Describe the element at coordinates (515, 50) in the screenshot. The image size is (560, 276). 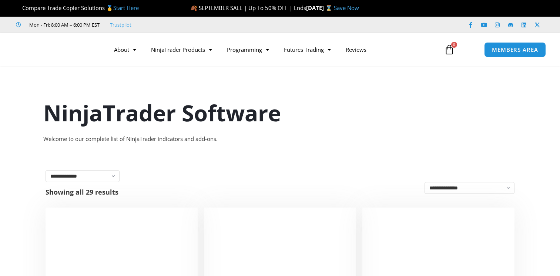
I see `a: MEMBERS AREA` at that location.